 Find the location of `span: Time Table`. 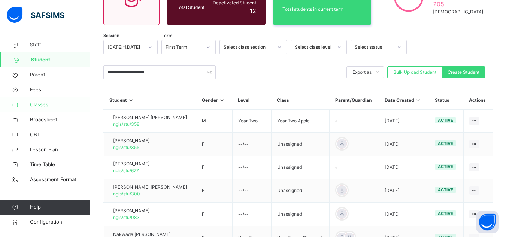

span: Time Table is located at coordinates (60, 165).